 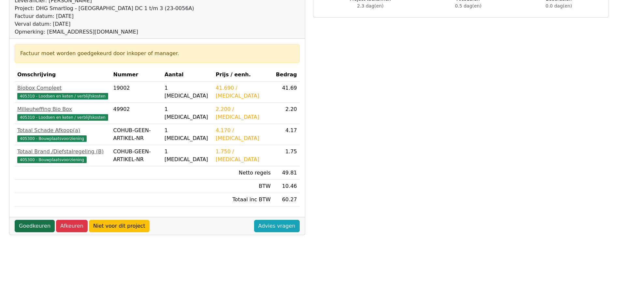 What do you see at coordinates (72, 226) in the screenshot?
I see `a: Afkeuren` at bounding box center [72, 226].